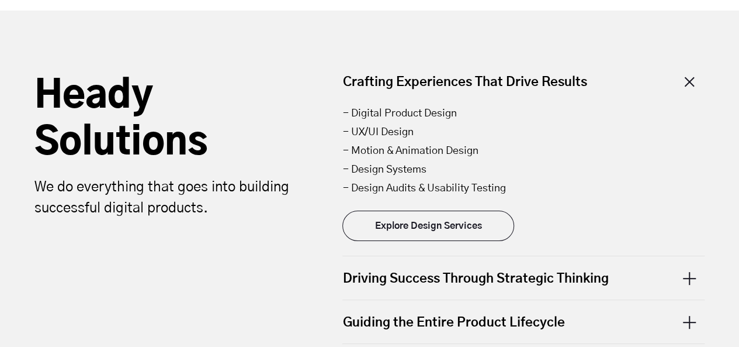 Image resolution: width=739 pixels, height=347 pixels. I want to click on a: Explore Design Services, so click(428, 226).